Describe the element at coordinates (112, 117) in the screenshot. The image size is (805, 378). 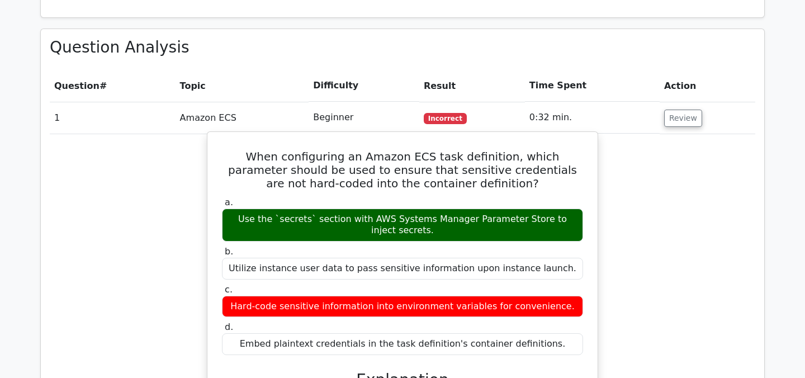
I see `td: 1` at that location.